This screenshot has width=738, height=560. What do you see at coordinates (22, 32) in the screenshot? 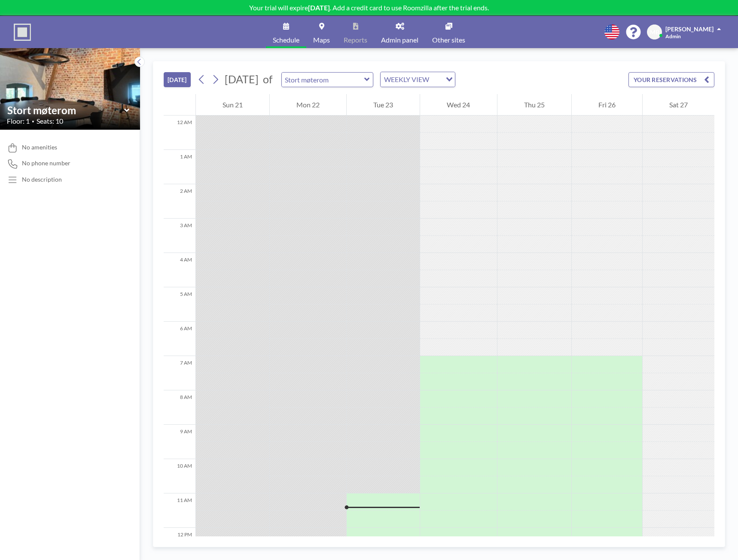
I see `img: organization-logo` at bounding box center [22, 32].